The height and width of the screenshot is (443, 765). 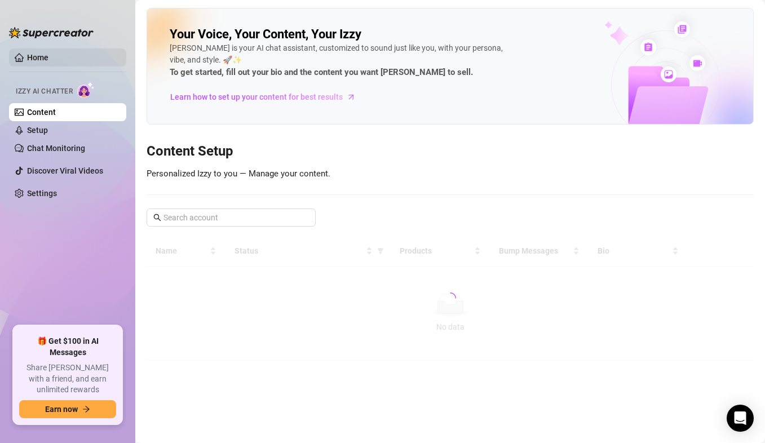 I want to click on span: search, so click(x=157, y=218).